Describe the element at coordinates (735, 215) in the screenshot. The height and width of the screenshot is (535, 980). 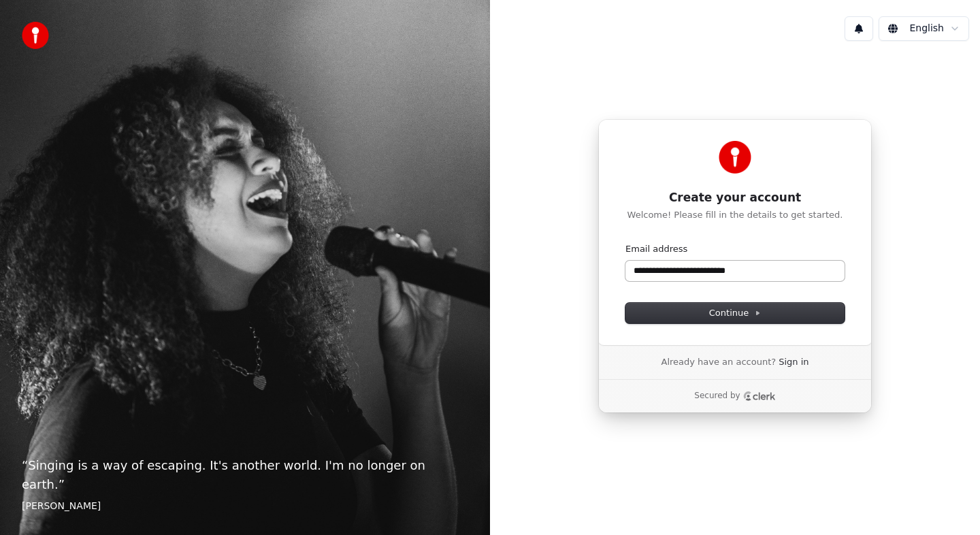
I see `p: Welcome! Please fill in the details to get started.` at that location.